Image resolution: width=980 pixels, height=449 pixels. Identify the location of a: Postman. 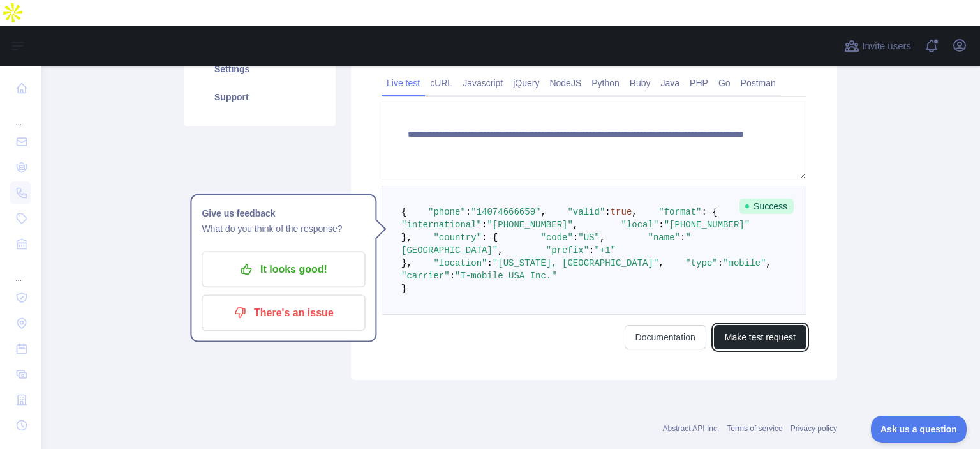
(758, 83).